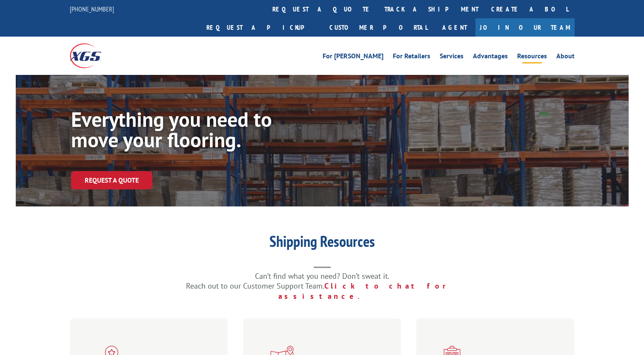 The image size is (644, 355). I want to click on p: Can’t find what you need? Don’t sweat it. Reach out to our Customer Support Team., so click(322, 286).